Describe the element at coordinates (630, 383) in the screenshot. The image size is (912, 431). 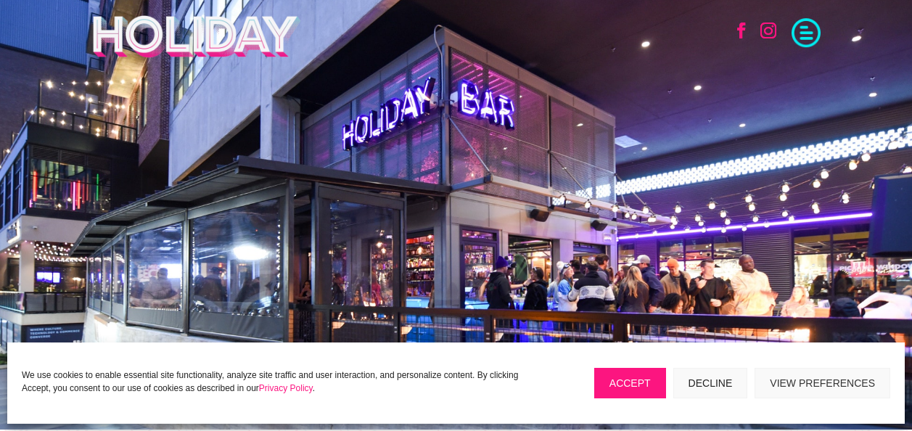
I see `button: Accept` at that location.